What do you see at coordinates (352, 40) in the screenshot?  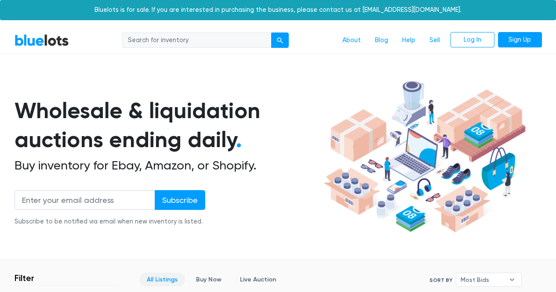 I see `a: About` at bounding box center [352, 40].